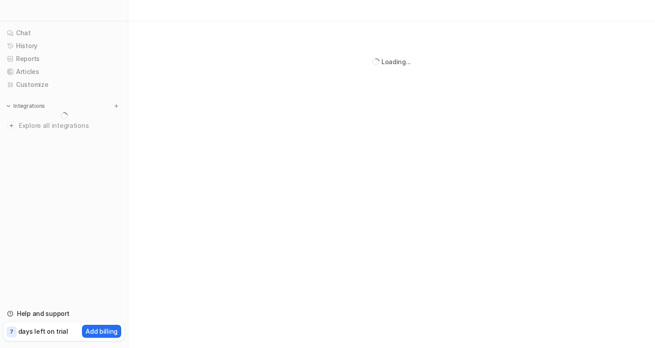  What do you see at coordinates (64, 314) in the screenshot?
I see `a: Help and support` at bounding box center [64, 314].